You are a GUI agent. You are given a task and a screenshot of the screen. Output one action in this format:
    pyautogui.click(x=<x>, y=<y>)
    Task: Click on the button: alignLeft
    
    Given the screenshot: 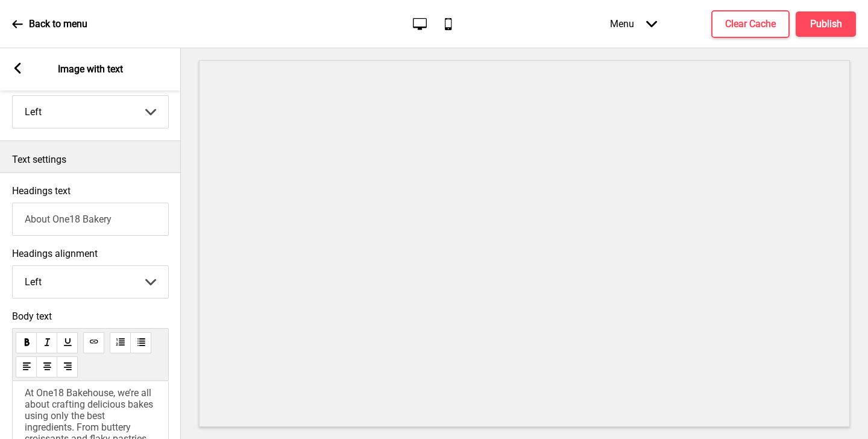 What is the action you would take?
    pyautogui.click(x=26, y=367)
    